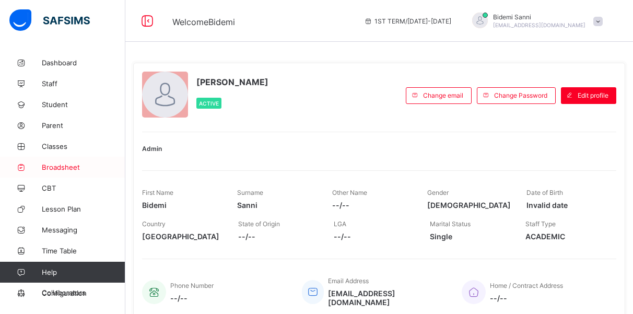 The image size is (633, 314). What do you see at coordinates (84, 125) in the screenshot?
I see `span: Parent` at bounding box center [84, 125].